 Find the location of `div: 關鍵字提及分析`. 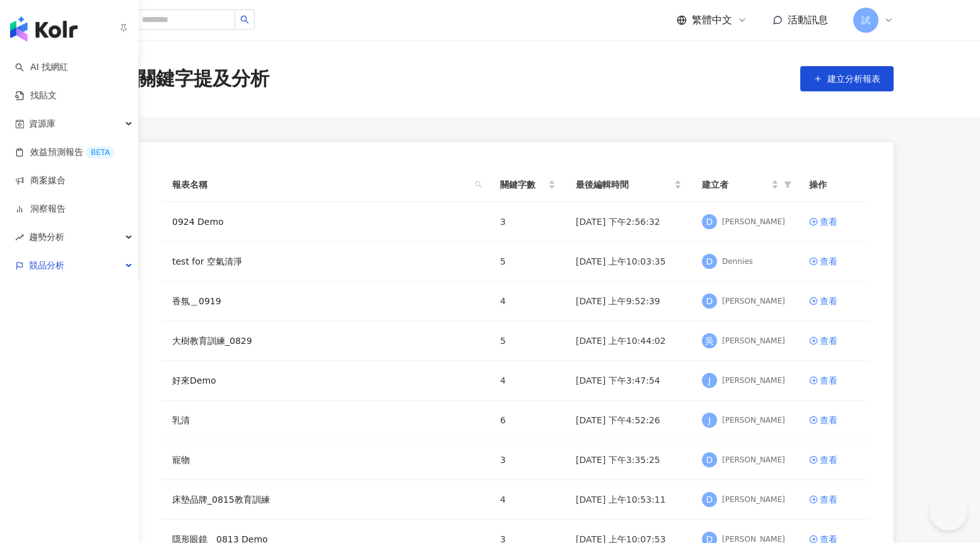

div: 關鍵字提及分析 is located at coordinates (203, 79).